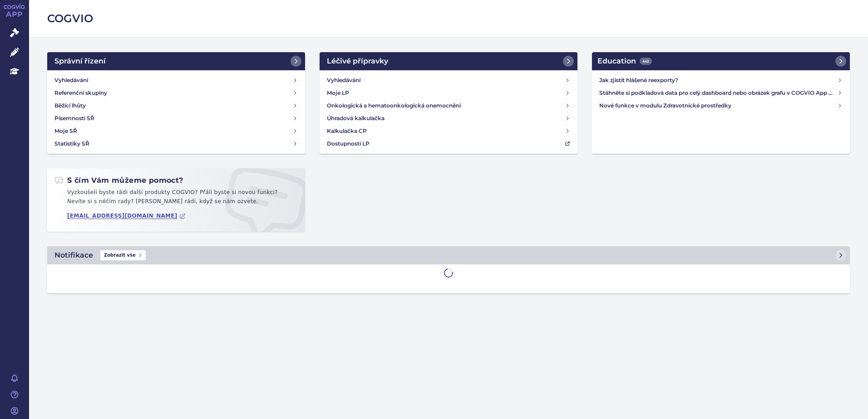 Image resolution: width=868 pixels, height=419 pixels. What do you see at coordinates (394, 106) in the screenshot?
I see `h4: Onkologická a hematoonkologická onemocnění` at bounding box center [394, 106].